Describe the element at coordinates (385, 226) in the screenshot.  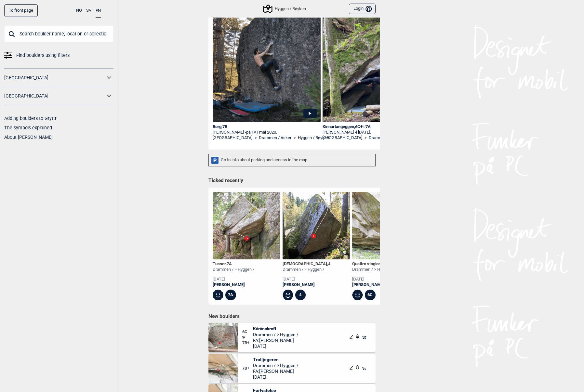
I see `img: Quattro stagioni 220606` at that location.